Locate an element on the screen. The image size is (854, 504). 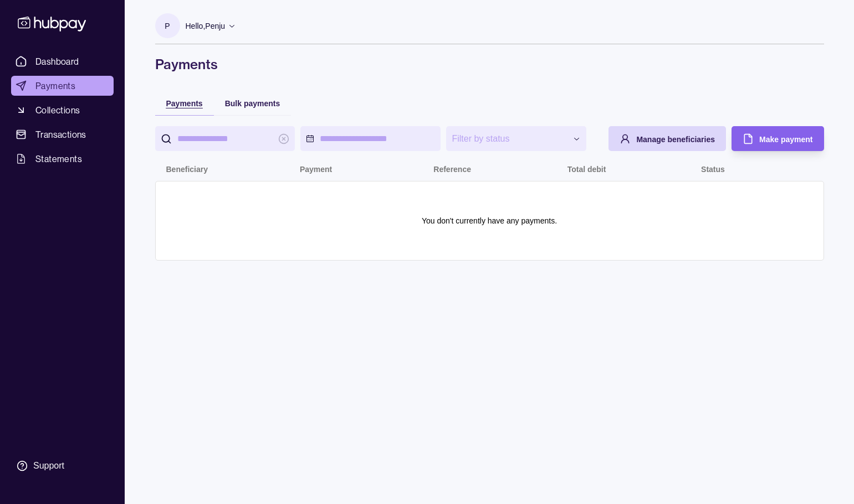
a: Statements is located at coordinates (62, 158).